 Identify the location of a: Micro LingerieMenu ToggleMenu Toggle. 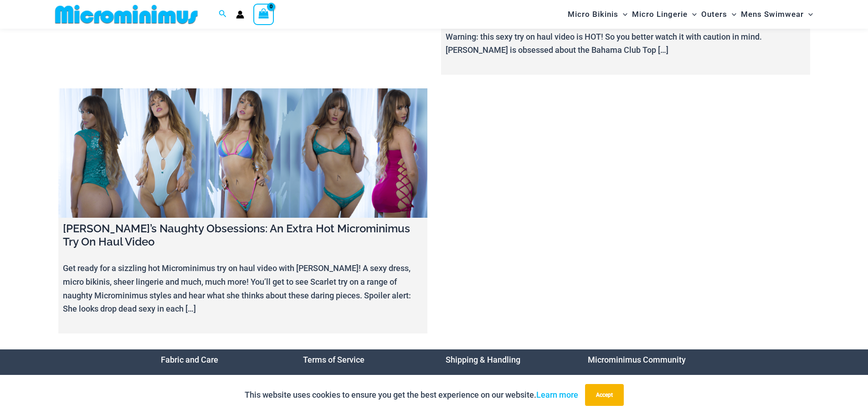
(664, 14).